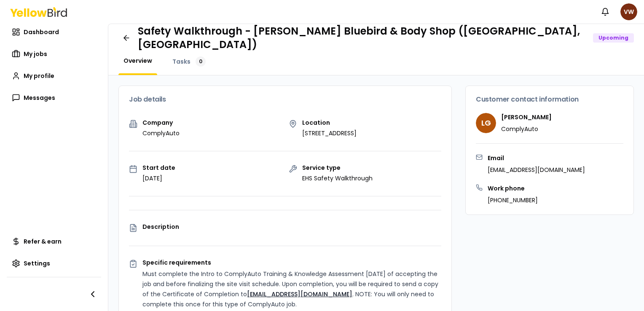 The image size is (644, 311). Describe the element at coordinates (54, 32) in the screenshot. I see `a: Dashboard` at that location.